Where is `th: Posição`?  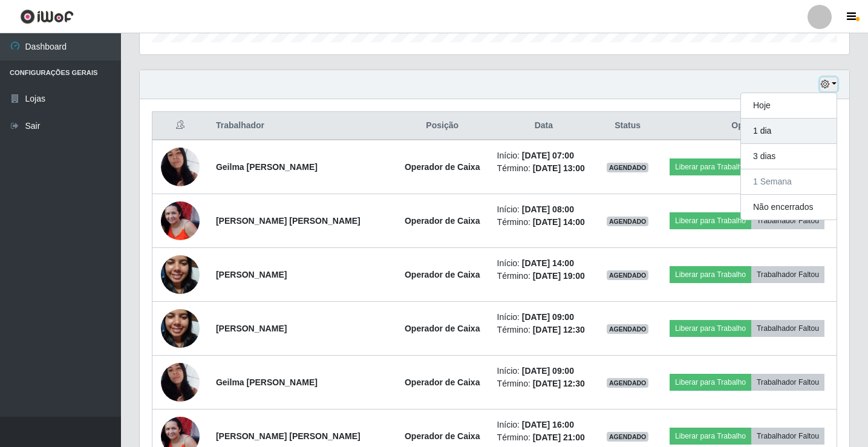 th: Posição is located at coordinates (442, 126).